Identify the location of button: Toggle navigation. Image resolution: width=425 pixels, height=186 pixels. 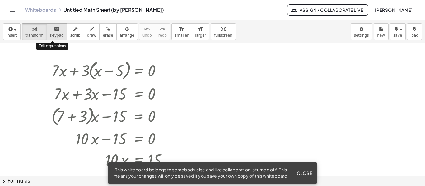
(12, 10).